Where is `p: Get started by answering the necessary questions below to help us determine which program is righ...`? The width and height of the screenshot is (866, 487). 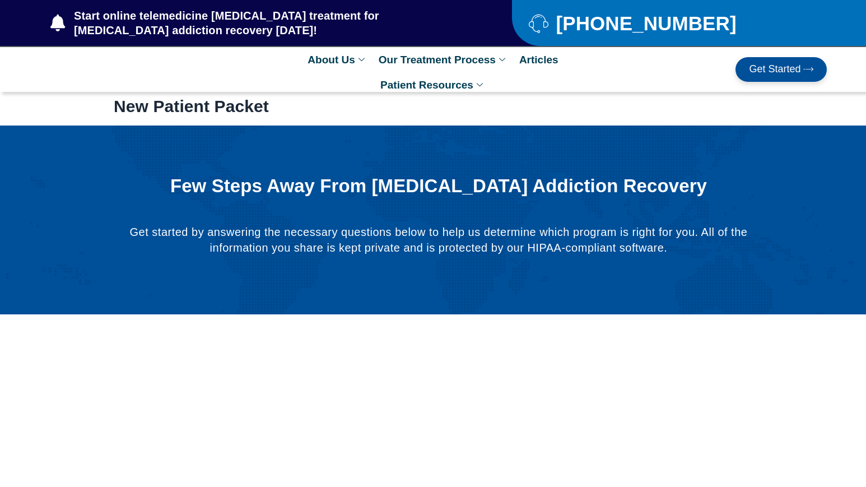 p: Get started by answering the necessary questions below to help us determine which program is righ... is located at coordinates (438, 240).